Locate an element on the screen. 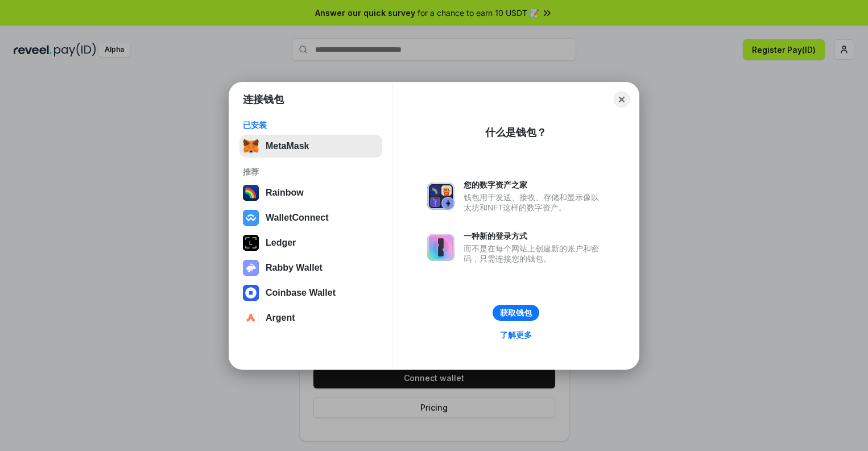 The width and height of the screenshot is (868, 451). div: Ledger is located at coordinates (281, 243).